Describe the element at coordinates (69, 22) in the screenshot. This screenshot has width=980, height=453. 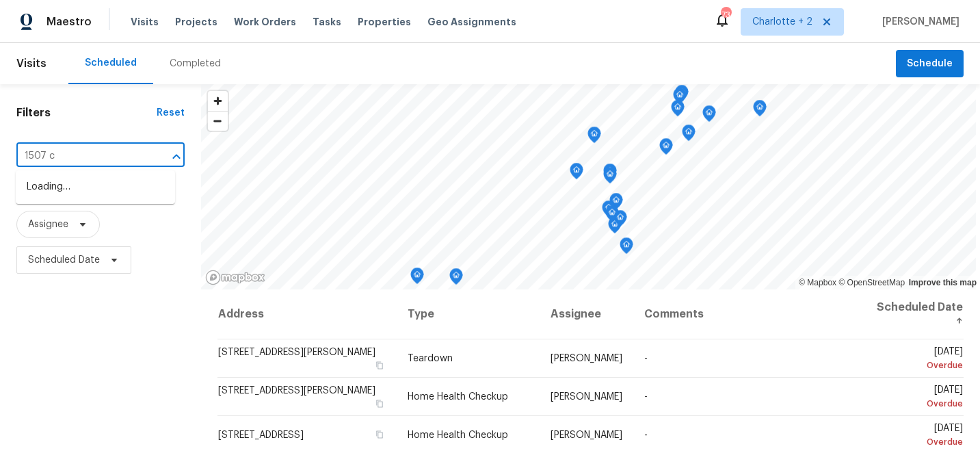
I see `span: Maestro` at that location.